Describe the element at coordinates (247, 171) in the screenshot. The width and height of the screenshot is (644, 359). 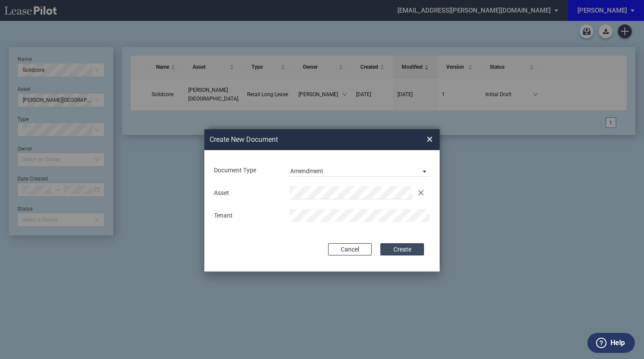
I see `div: Document Type` at that location.